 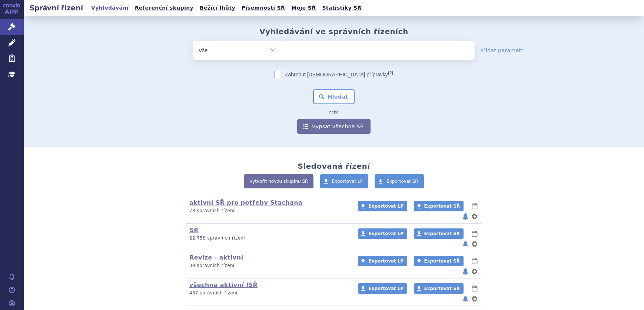 What do you see at coordinates (304, 8) in the screenshot?
I see `a: Moje SŘ` at bounding box center [304, 8].